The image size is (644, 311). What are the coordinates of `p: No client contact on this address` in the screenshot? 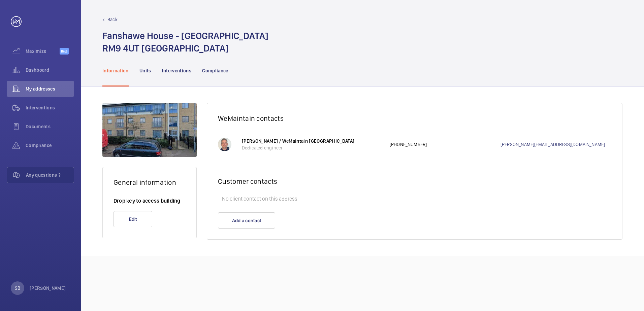 It's located at (414, 199).